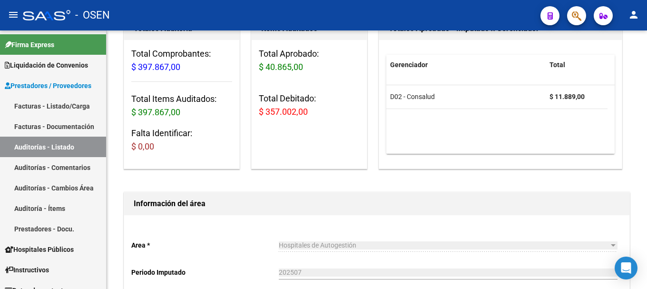 This screenshot has width=647, height=289. What do you see at coordinates (409, 65) in the screenshot?
I see `span: Gerenciador` at bounding box center [409, 65].